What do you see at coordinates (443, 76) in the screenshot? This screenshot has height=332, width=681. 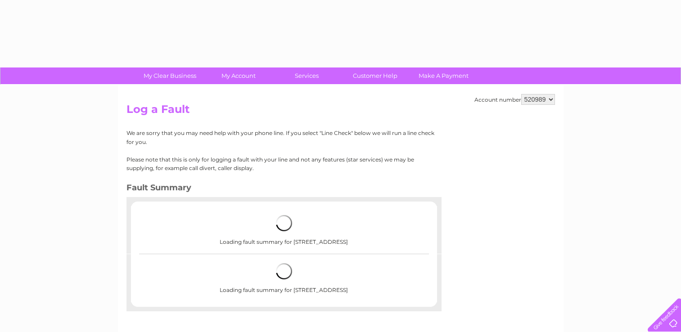 I see `a: Make A Payment` at bounding box center [443, 76].